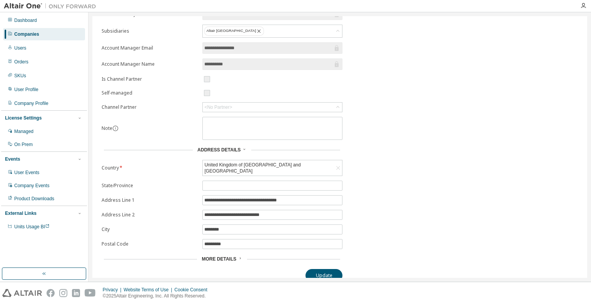 The image size is (591, 304). Describe the element at coordinates (23, 118) in the screenshot. I see `div: License Settings` at that location.